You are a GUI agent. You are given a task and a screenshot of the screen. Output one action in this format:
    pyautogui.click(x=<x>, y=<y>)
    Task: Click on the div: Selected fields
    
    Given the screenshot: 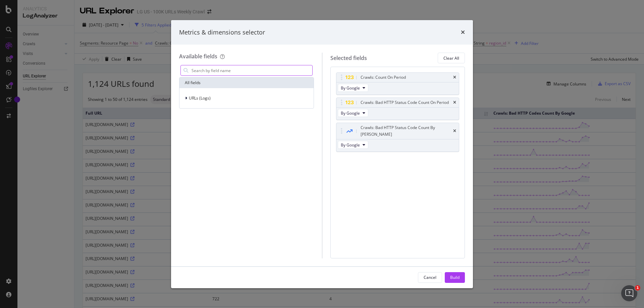 What is the action you would take?
    pyautogui.click(x=349, y=58)
    